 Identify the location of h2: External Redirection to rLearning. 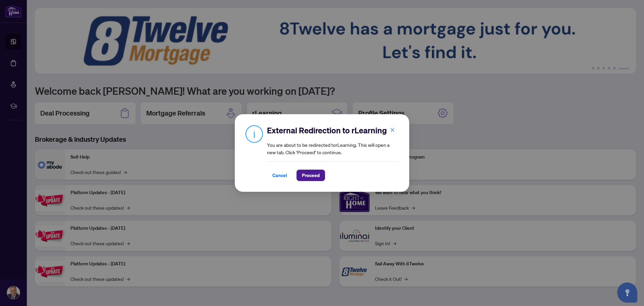
(333, 130).